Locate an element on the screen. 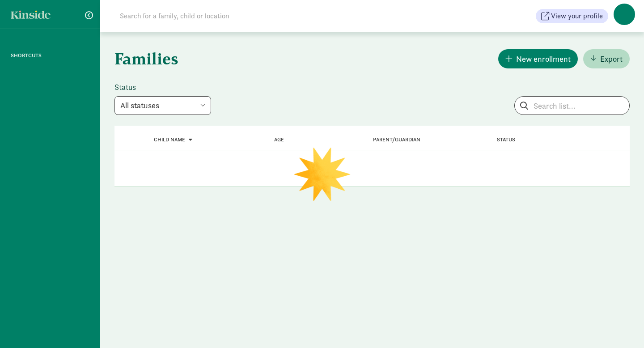  span: New enrollment is located at coordinates (544, 58).